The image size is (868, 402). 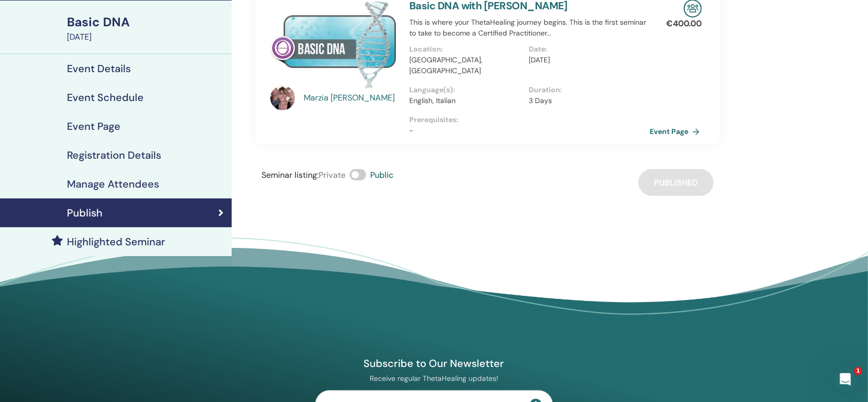 I want to click on span: 1, so click(x=859, y=371).